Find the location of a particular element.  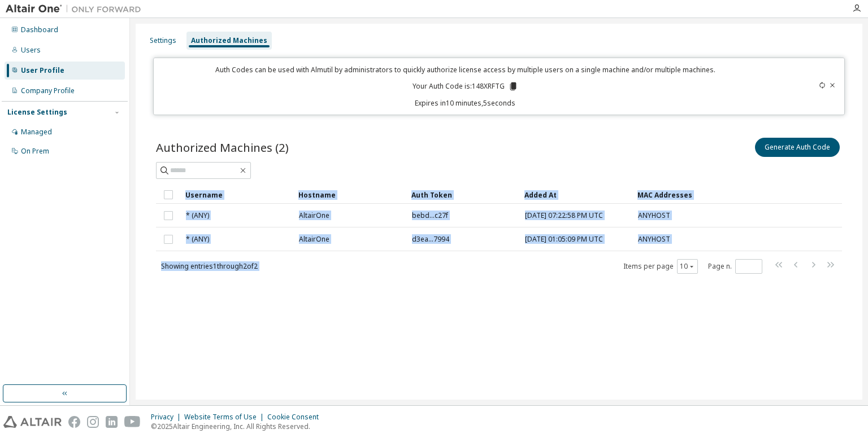

div: Dashboard is located at coordinates (39, 30).